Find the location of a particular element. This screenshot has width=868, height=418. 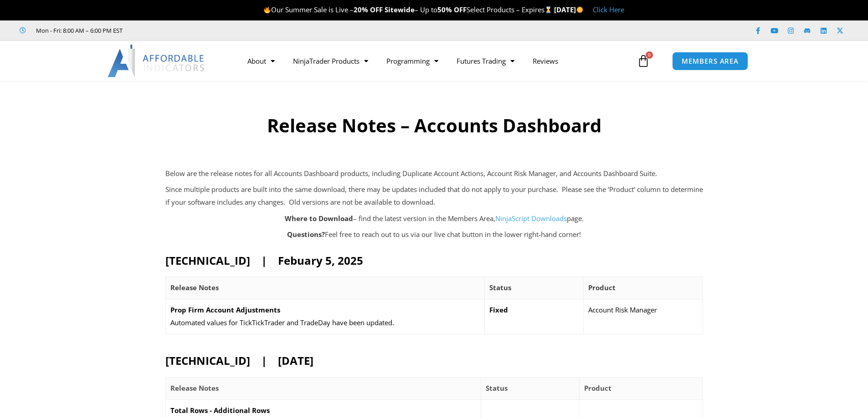

p: Below are the release notes for all Accounts Dashboard products, including Duplicate Account Acti... is located at coordinates (434, 174).